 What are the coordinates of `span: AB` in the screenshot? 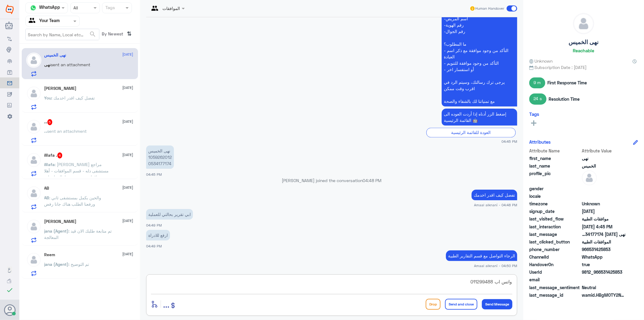 It's located at (47, 198).